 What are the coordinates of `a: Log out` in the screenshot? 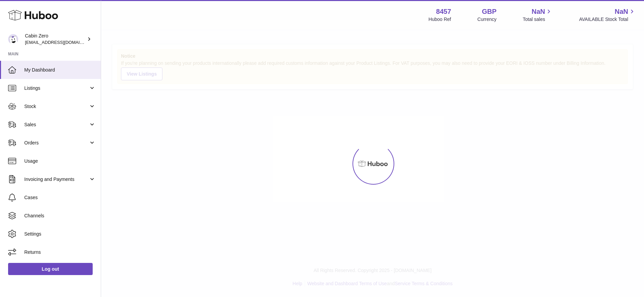 It's located at (50, 269).